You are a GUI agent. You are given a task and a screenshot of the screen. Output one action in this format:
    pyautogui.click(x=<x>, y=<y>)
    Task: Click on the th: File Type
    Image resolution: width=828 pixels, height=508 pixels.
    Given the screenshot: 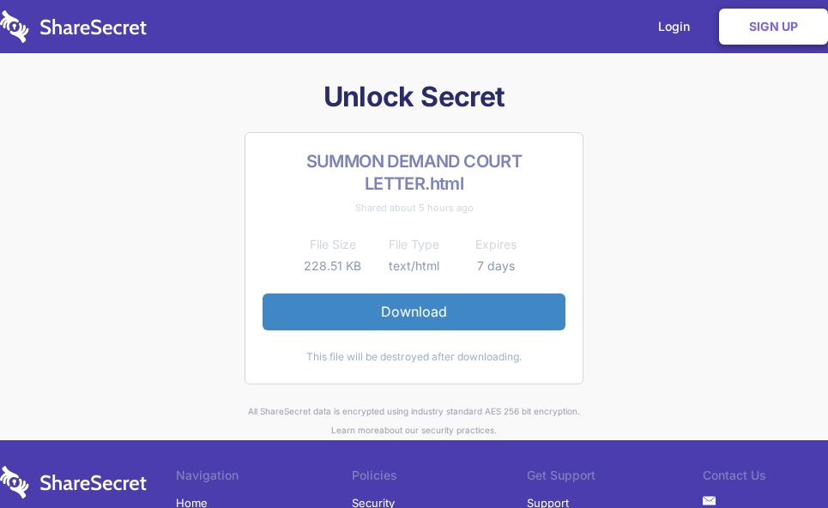 What is the action you would take?
    pyautogui.click(x=414, y=245)
    